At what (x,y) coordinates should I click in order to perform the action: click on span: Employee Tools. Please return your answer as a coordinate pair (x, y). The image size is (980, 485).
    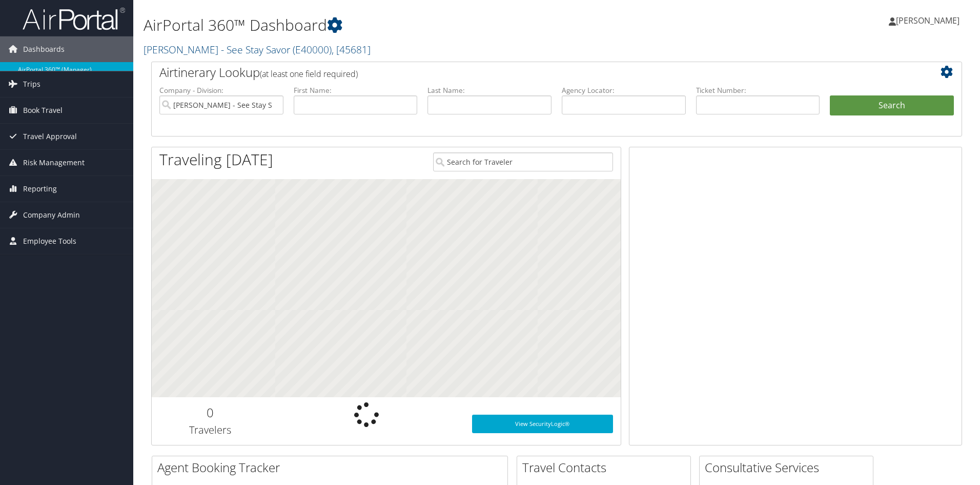
    Looking at the image, I should click on (50, 241).